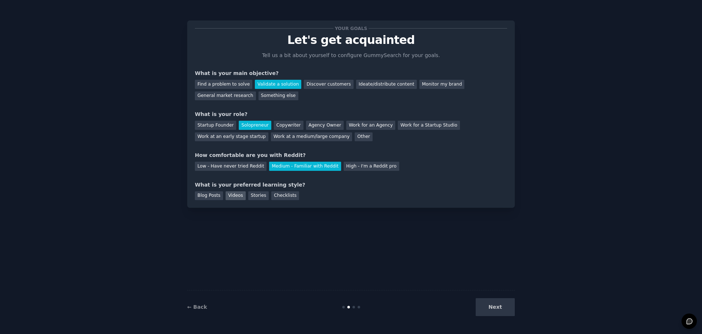 Image resolution: width=702 pixels, height=334 pixels. What do you see at coordinates (225, 96) in the screenshot?
I see `div: General market research` at bounding box center [225, 96].